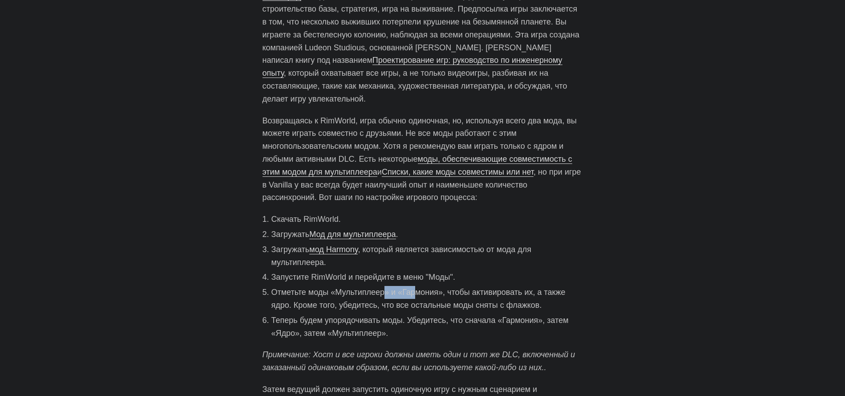 This screenshot has height=396, width=845. What do you see at coordinates (427, 327) in the screenshot?
I see `li: Теперь будем упорядочивать моды. Убедитесь, что сначала «Гармония», затем «Ядро», затем «Мультипл...` at bounding box center [427, 327].